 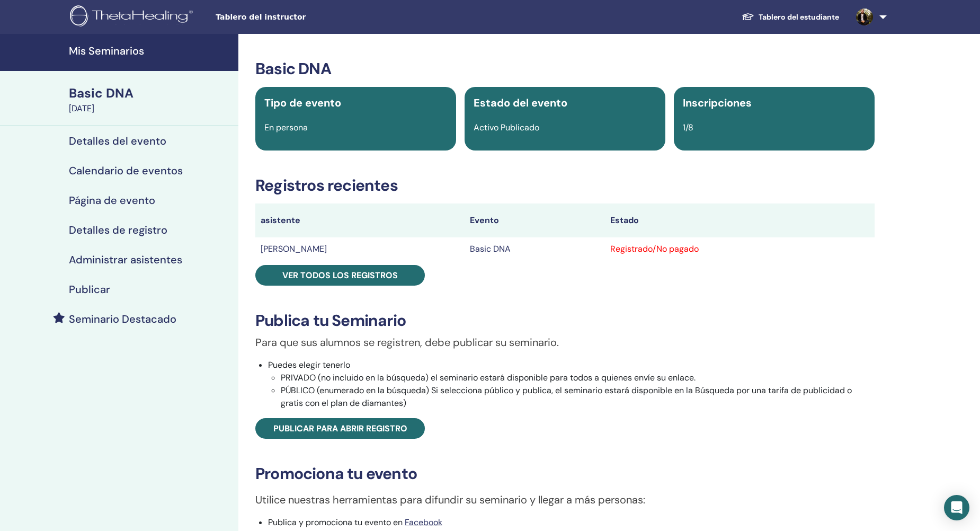 I want to click on span: Activo Publicado, so click(x=506, y=127).